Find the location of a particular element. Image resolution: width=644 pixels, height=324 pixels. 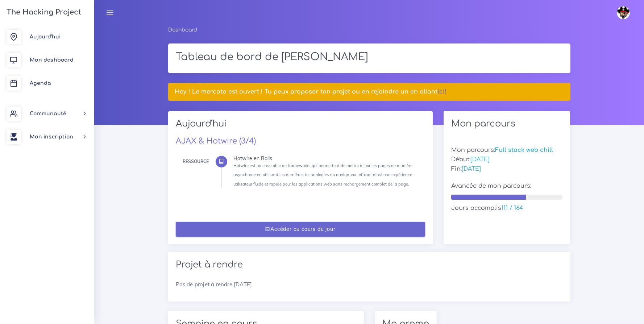

span: Agenda is located at coordinates (40, 83).